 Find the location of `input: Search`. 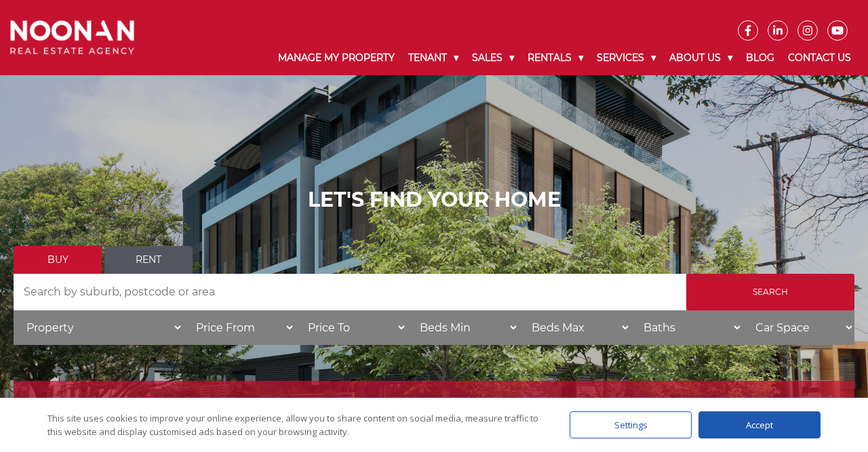

input: Search is located at coordinates (771, 292).